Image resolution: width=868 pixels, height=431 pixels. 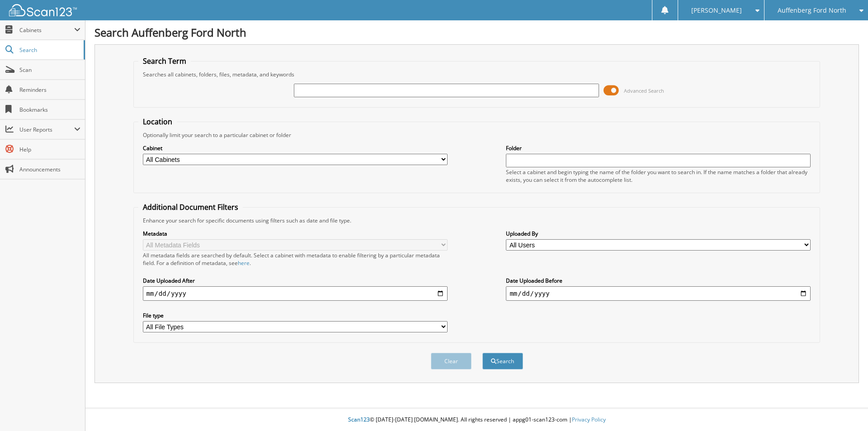 I want to click on div: Select a cabinet and begin typing the name of the folder you want to search in. If the name match..., so click(x=658, y=176).